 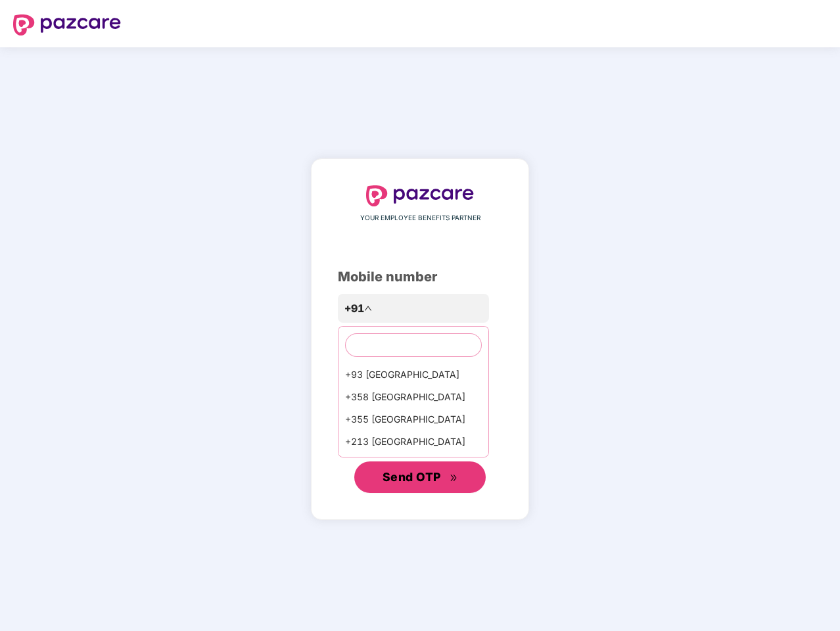 What do you see at coordinates (354, 309) in the screenshot?
I see `span: +91` at bounding box center [354, 309].